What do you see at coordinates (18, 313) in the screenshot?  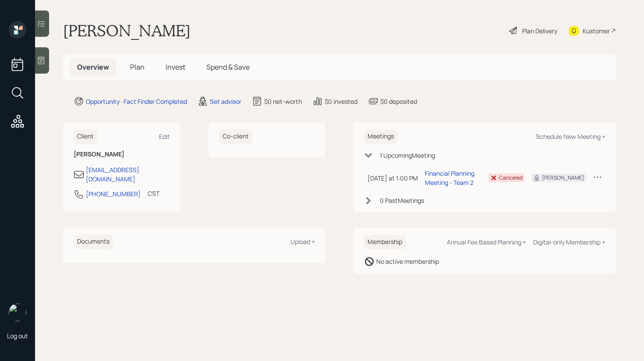 I see `img: retirable_logo.png` at bounding box center [18, 313].